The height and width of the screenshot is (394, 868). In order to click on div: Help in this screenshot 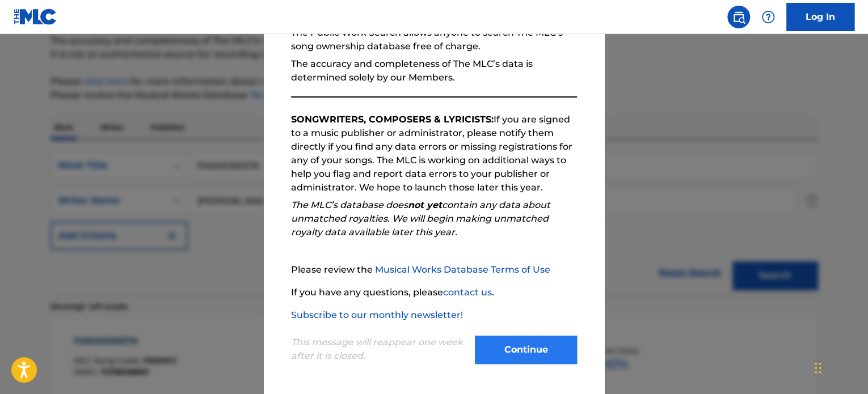, I will do `click(768, 17)`.